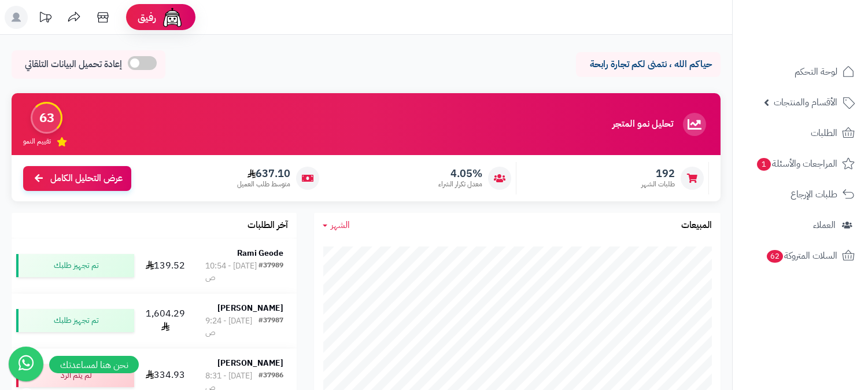 This screenshot has height=390, width=868. I want to click on span: متوسط طلب العميل, so click(264, 184).